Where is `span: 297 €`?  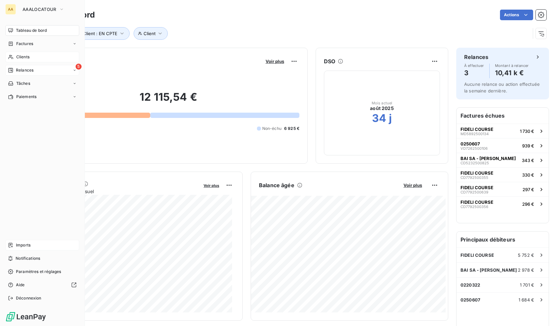 span: 297 € is located at coordinates (528, 190).